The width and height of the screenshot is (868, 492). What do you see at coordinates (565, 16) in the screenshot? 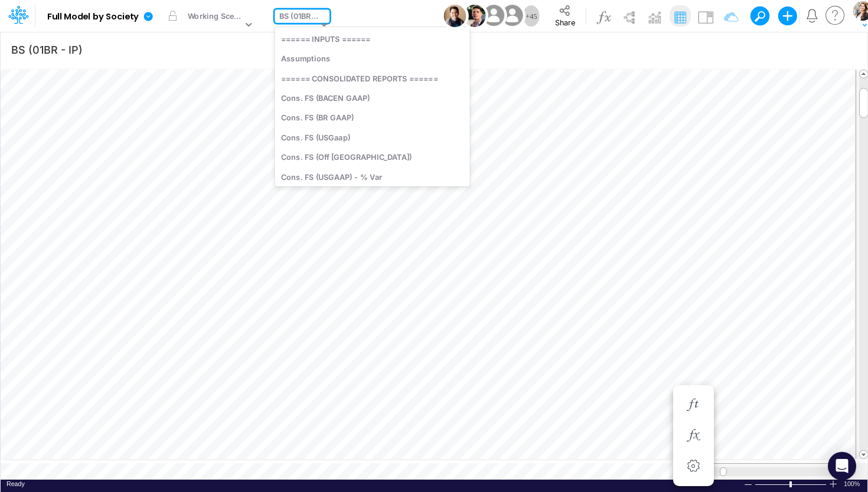
I see `button: Share` at bounding box center [565, 16].